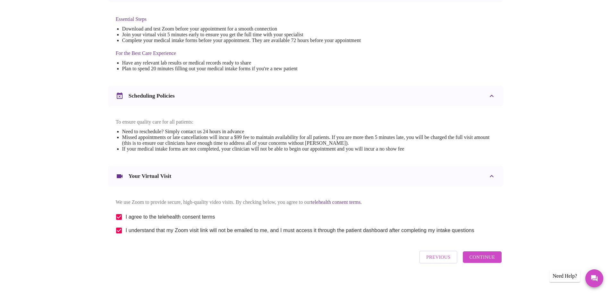  I want to click on li: Complete your medical intake forms before your appointment. They are available 72 hours before yo..., so click(241, 40).